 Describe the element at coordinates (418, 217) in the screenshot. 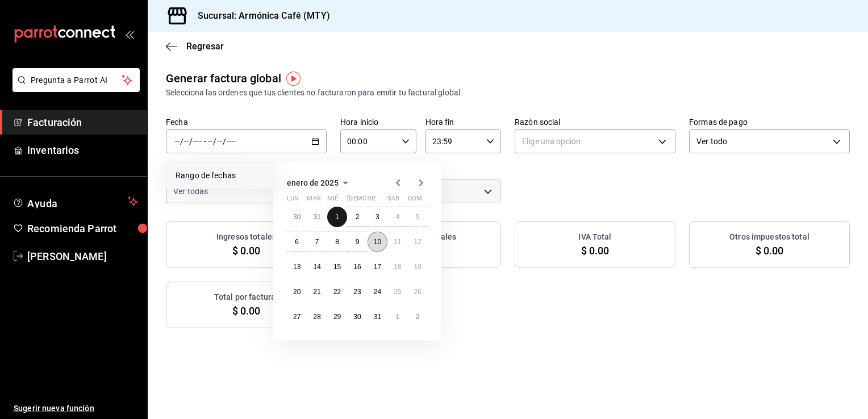

I see `button: 5 de enero de 2025` at that location.